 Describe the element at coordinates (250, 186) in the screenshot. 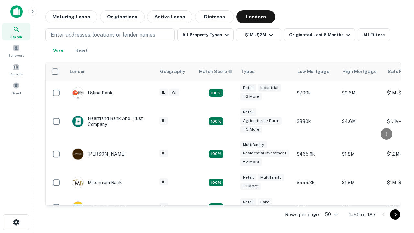

I see `div: + 1 more` at that location.